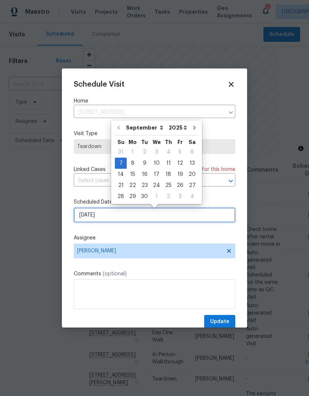  I want to click on div: 12, so click(180, 163).